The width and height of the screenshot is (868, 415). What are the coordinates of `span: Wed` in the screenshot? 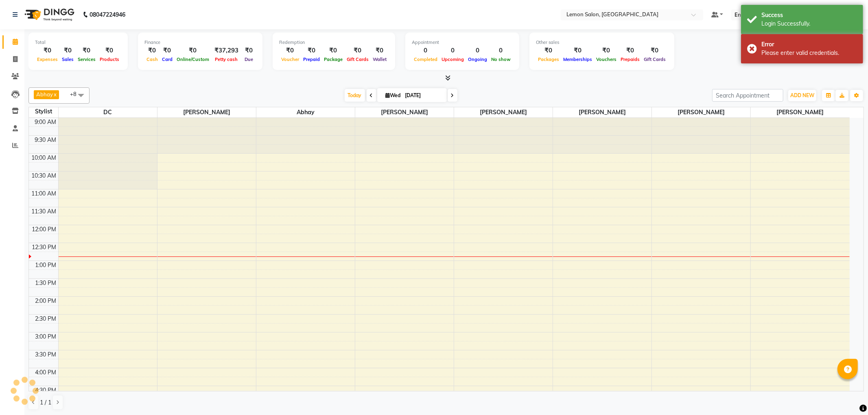 It's located at (393, 95).